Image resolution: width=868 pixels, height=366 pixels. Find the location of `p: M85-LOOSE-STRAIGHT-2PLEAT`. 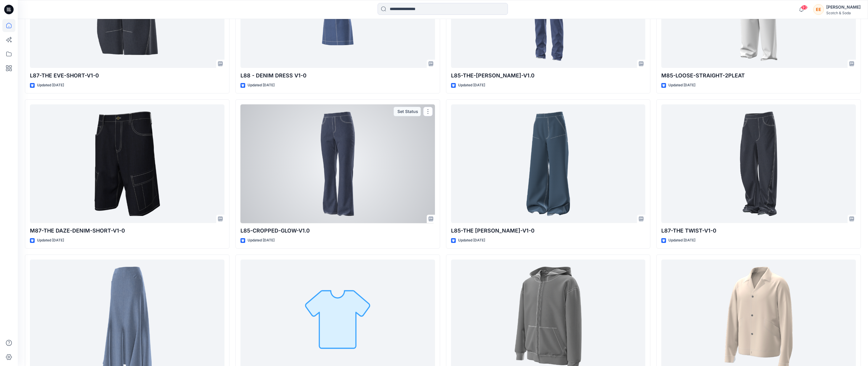

p: M85-LOOSE-STRAIGHT-2PLEAT is located at coordinates (759, 76).